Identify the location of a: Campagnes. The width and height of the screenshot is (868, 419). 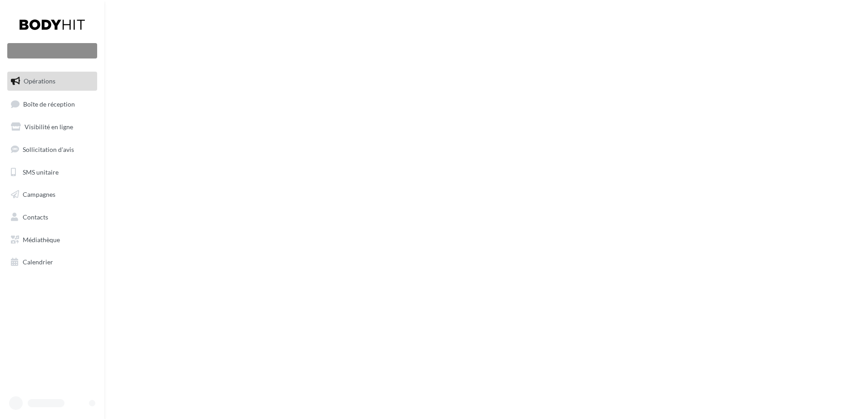
(52, 195).